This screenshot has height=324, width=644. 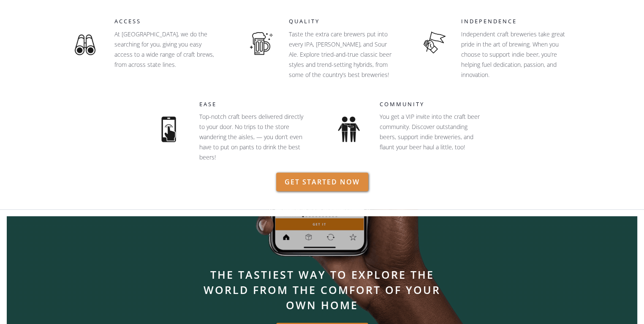 What do you see at coordinates (323, 182) in the screenshot?
I see `a: GET STARTED NOW` at bounding box center [323, 182].